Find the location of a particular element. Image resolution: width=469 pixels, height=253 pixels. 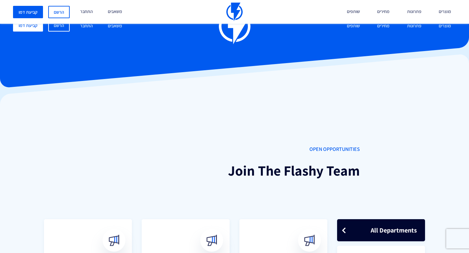

a: פתרונות is located at coordinates (414, 26).